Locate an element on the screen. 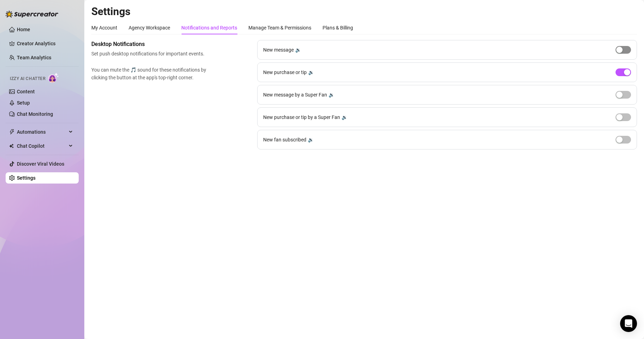  span: Desktop Notifications is located at coordinates (150, 44).